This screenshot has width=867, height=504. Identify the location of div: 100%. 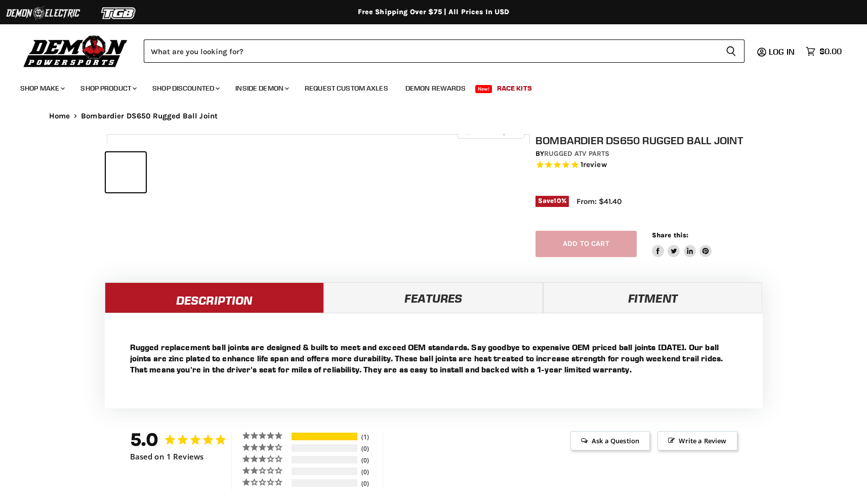
(325, 436).